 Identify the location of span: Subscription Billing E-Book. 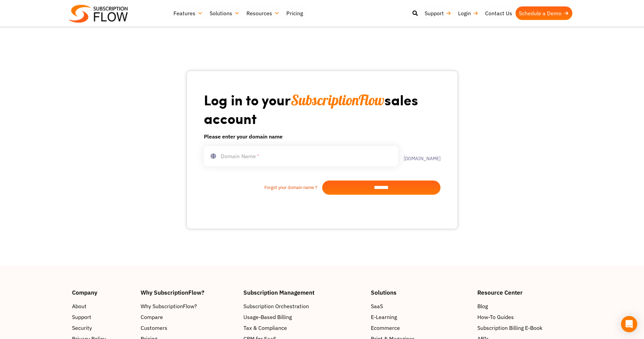
(510, 328).